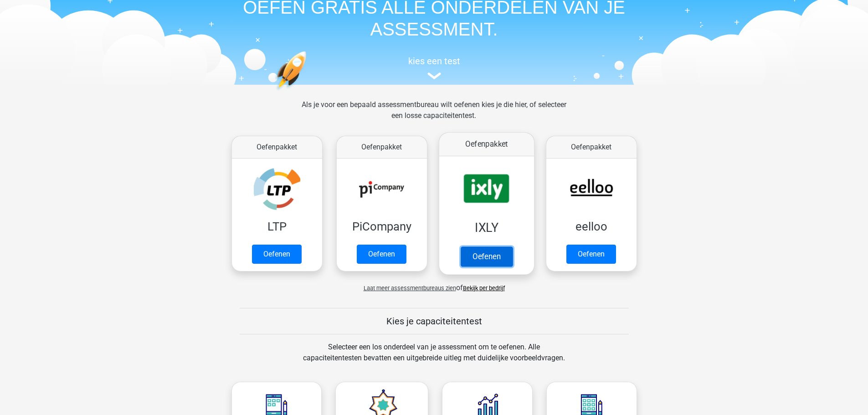 This screenshot has width=868, height=415. What do you see at coordinates (434, 76) in the screenshot?
I see `img: assessment` at bounding box center [434, 76].